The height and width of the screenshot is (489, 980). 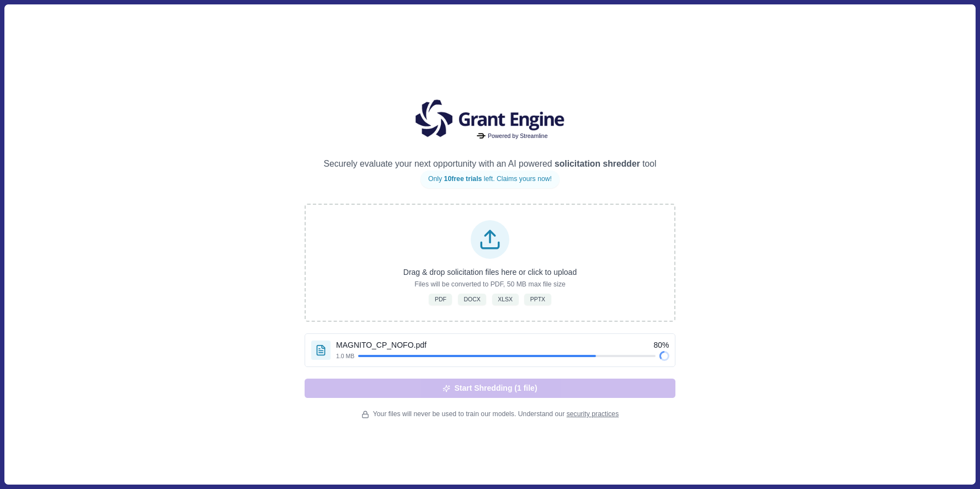 I want to click on span: PDF, so click(x=440, y=299).